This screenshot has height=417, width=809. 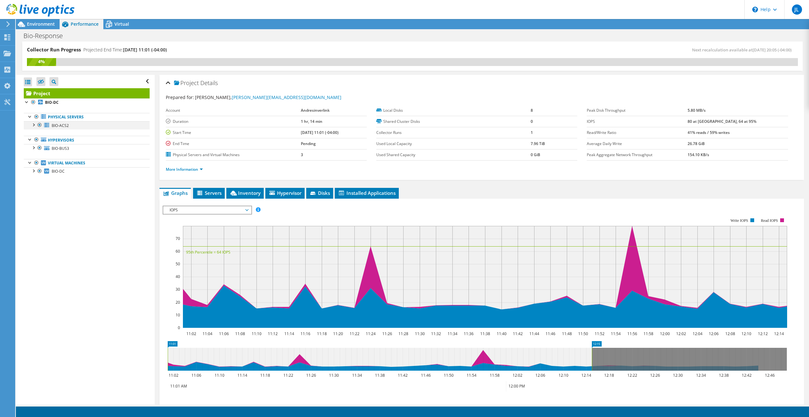 I want to click on text: 11:48, so click(x=566, y=333).